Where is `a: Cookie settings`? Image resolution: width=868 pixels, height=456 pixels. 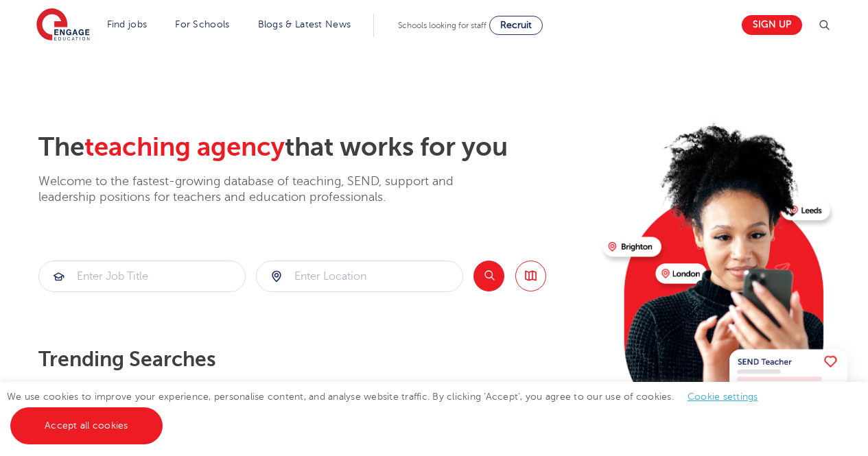
a: Cookie settings is located at coordinates (723, 396).